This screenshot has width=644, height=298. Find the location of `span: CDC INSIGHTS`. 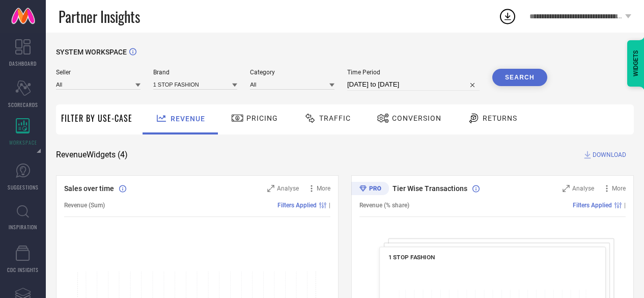

span: CDC INSIGHTS is located at coordinates (23, 270).